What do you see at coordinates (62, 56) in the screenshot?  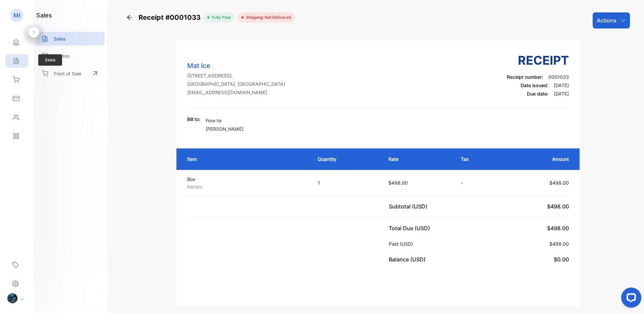 I see `p: Quotes` at bounding box center [62, 56].